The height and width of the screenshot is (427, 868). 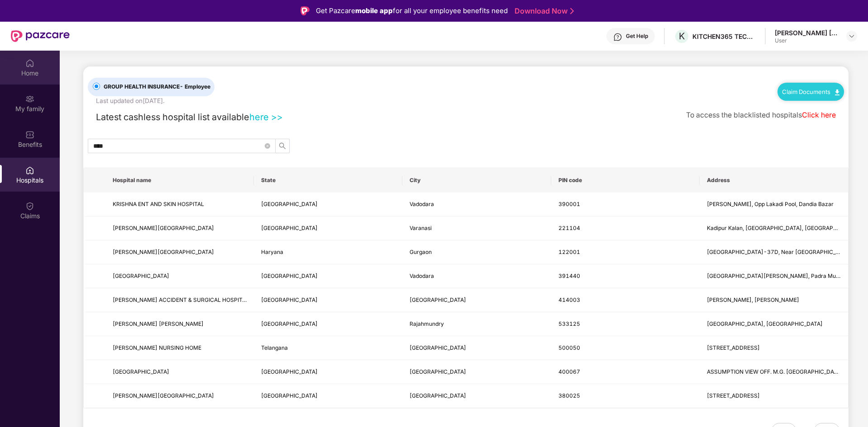 What do you see at coordinates (180, 372) in the screenshot?
I see `td: NOBEL HOSPITAL` at bounding box center [180, 372].